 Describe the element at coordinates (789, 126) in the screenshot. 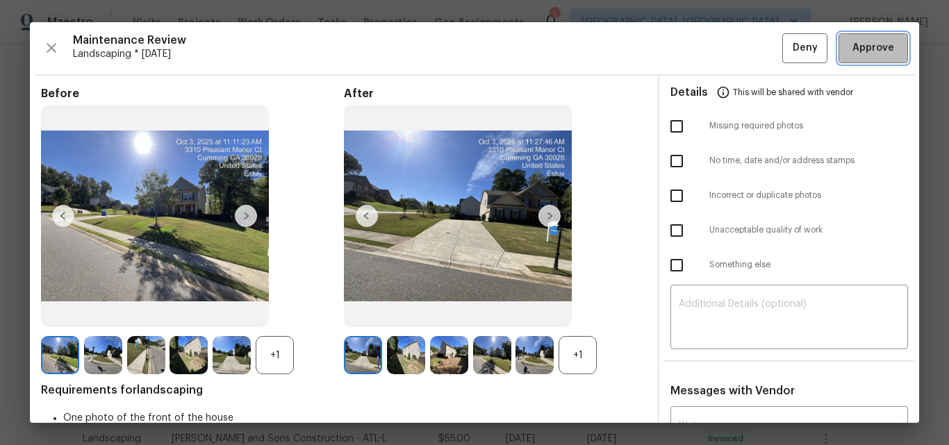

I see `div: Missing required photos` at that location.